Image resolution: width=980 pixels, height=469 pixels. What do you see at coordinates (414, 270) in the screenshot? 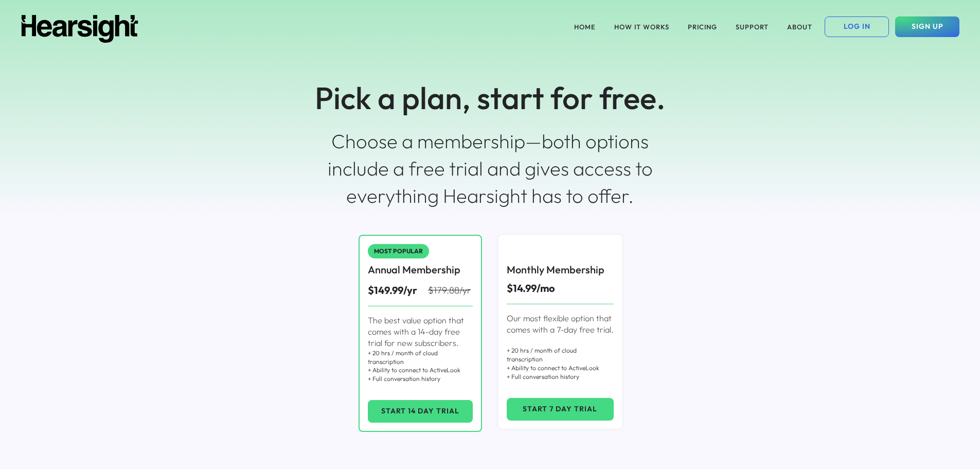
I see `div: Annual Membership` at bounding box center [414, 270].